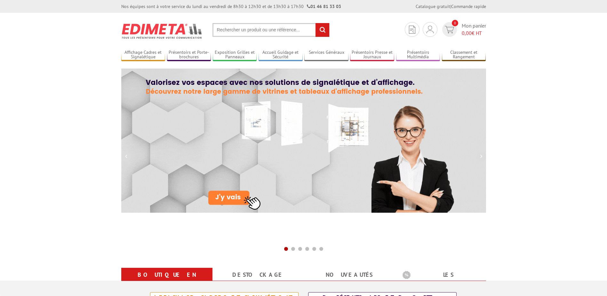 The height and width of the screenshot is (296, 607). I want to click on span: 0, so click(455, 23).